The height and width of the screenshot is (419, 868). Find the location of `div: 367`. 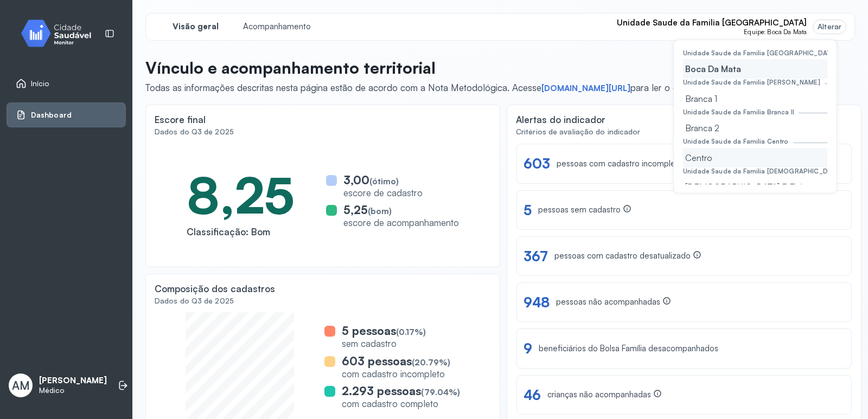

div: 367 is located at coordinates (535, 256).